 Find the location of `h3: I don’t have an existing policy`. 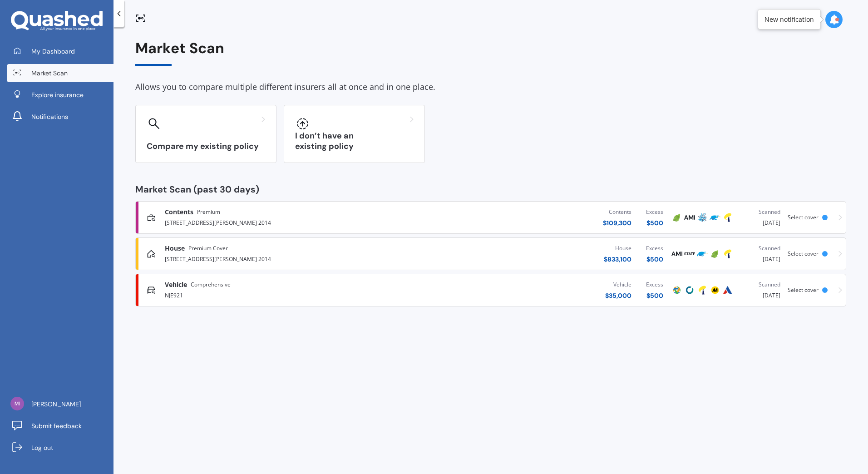

h3: I don’t have an existing policy is located at coordinates (354, 141).